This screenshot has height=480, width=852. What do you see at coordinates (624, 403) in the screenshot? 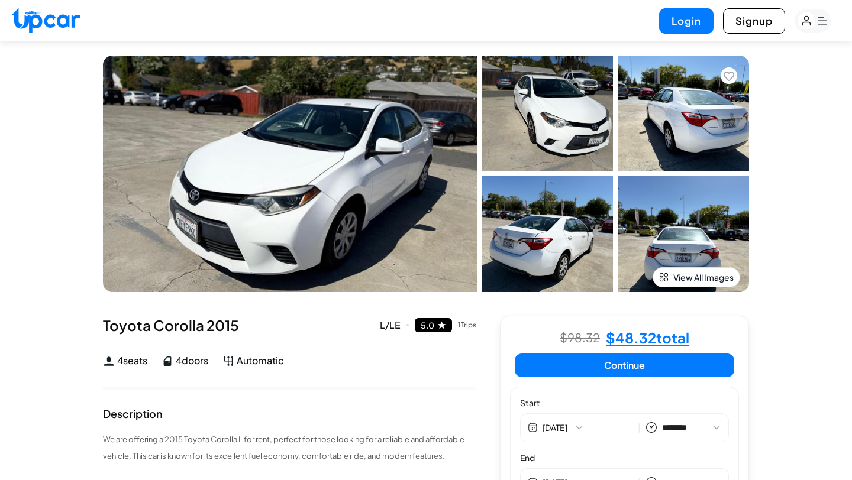
I see `label: Start` at bounding box center [624, 403].